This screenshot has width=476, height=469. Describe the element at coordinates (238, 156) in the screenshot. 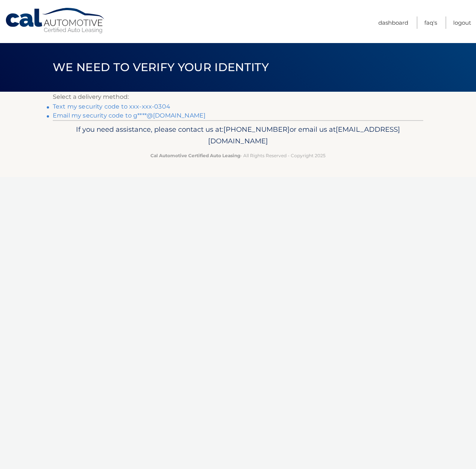

I see `p: - All Rights Reserved - Copyright 2025` at that location.